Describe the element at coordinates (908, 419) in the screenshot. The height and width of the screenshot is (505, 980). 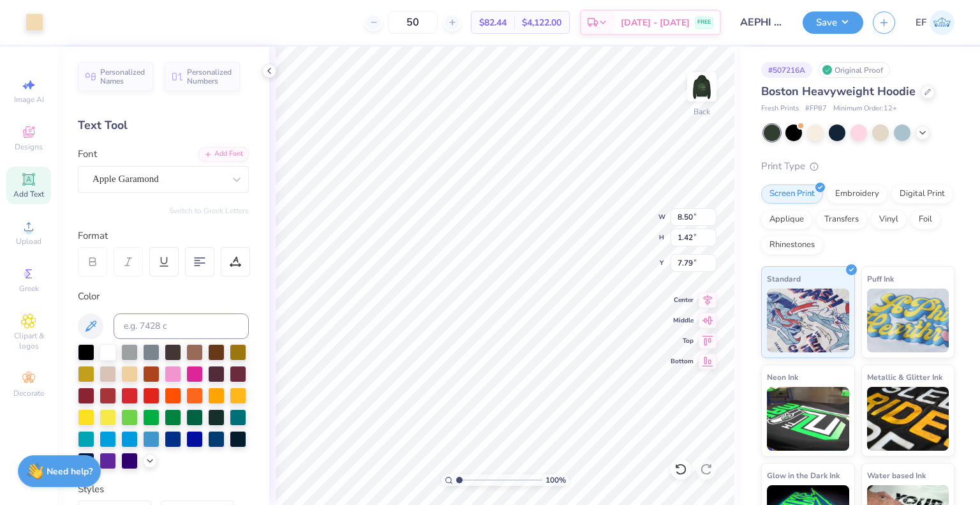
I see `img: Metallic & Glitter Ink` at that location.